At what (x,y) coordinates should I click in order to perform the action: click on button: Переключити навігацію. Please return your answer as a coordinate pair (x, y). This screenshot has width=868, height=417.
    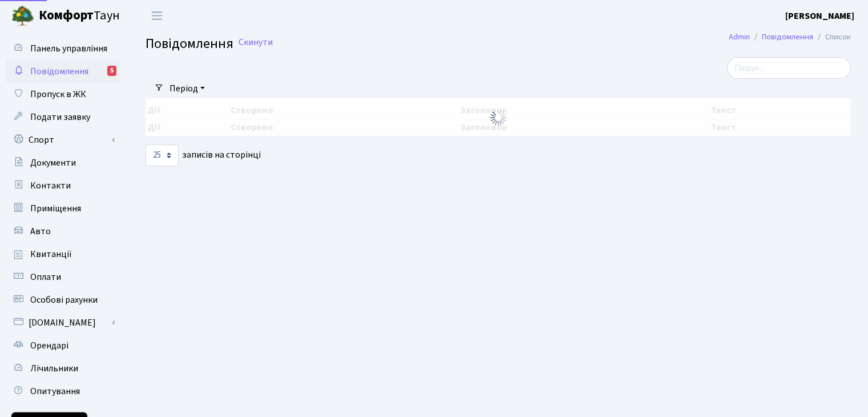
    Looking at the image, I should click on (157, 15).